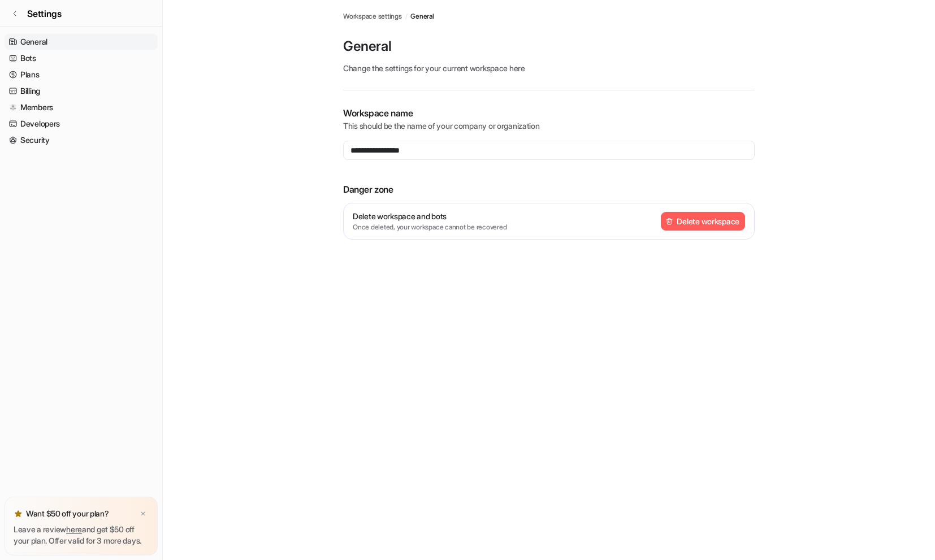 This screenshot has width=935, height=560. I want to click on p: Want $50 off your plan?, so click(67, 514).